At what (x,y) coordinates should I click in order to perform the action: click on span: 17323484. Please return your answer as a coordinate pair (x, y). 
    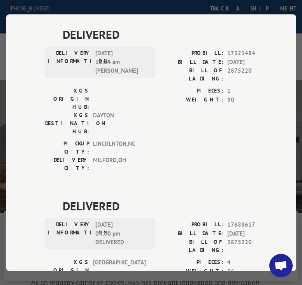
    Looking at the image, I should click on (253, 53).